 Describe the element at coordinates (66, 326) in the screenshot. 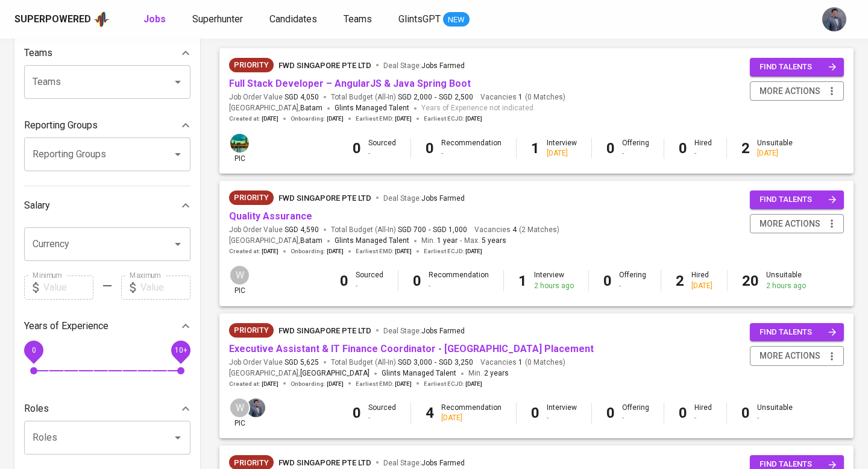

I see `p: Years of Experience` at that location.